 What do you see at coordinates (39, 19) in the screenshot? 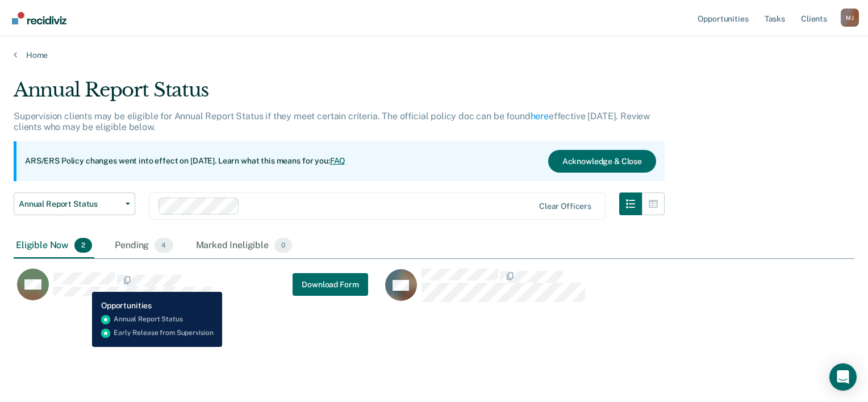
I see `img: Recidiviz` at bounding box center [39, 19].